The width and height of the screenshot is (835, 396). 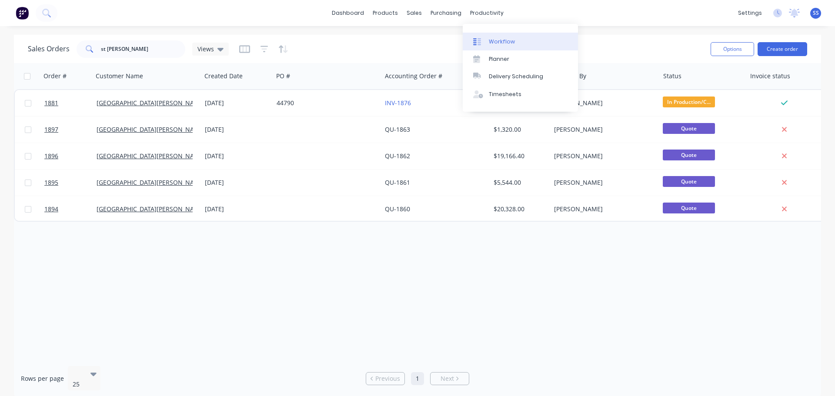 What do you see at coordinates (417, 379) in the screenshot?
I see `a: Page 1 is your current page` at bounding box center [417, 379].